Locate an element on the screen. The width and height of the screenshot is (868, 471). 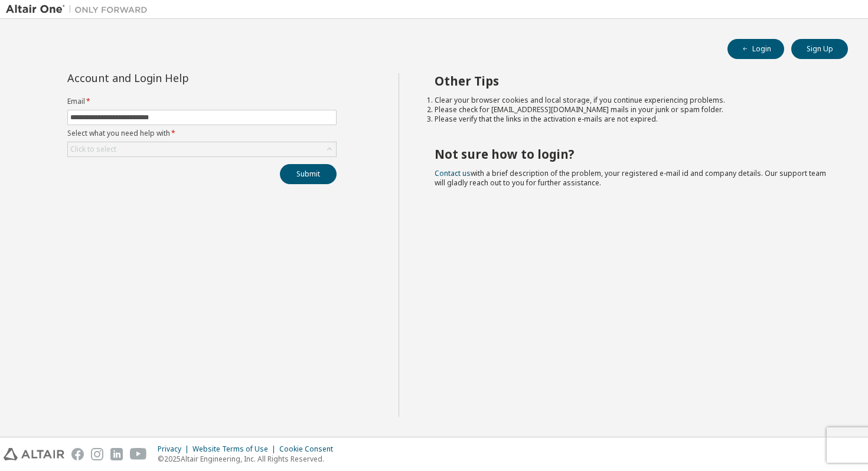
img: Altair One is located at coordinates (79, 10).